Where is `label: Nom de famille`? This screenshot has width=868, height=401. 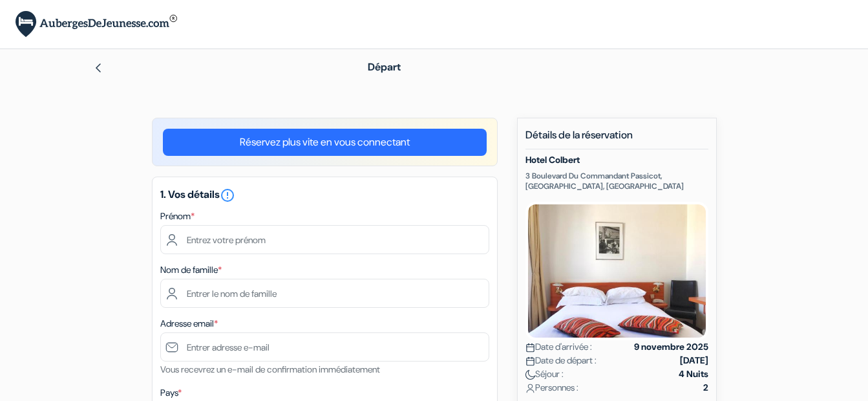
label: Nom de famille is located at coordinates (191, 270).